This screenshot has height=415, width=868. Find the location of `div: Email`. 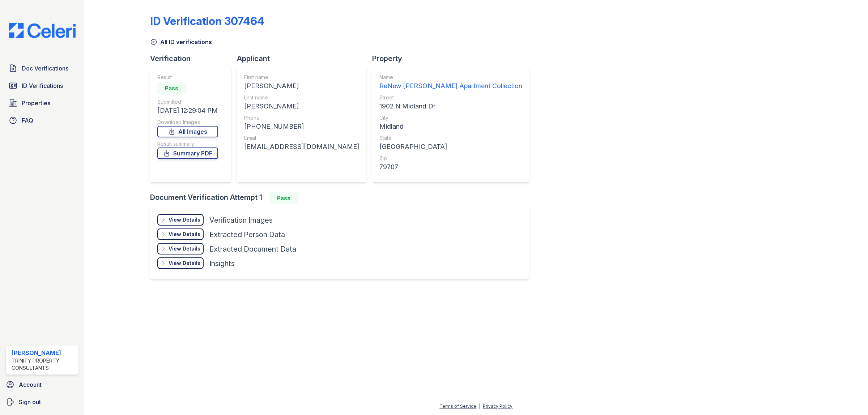

div: Email is located at coordinates (302, 138).